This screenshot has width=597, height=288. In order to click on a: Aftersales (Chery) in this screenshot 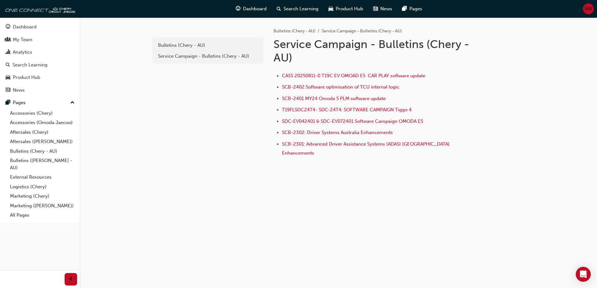, I will do `click(42, 132)`.